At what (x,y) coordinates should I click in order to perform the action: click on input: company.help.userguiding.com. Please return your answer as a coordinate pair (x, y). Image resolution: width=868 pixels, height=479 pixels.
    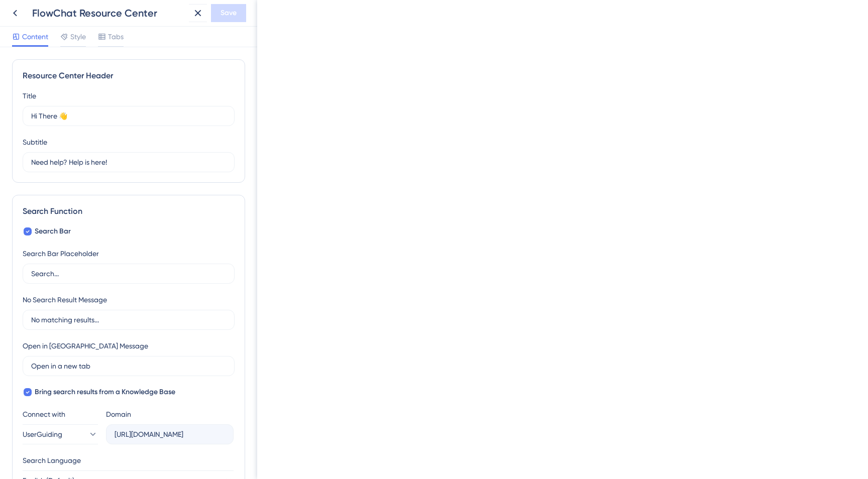
    Looking at the image, I should click on (170, 434).